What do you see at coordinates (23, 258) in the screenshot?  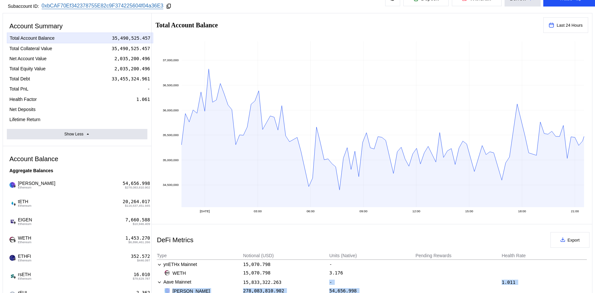 I see `span: ETHFI` at bounding box center [23, 258].